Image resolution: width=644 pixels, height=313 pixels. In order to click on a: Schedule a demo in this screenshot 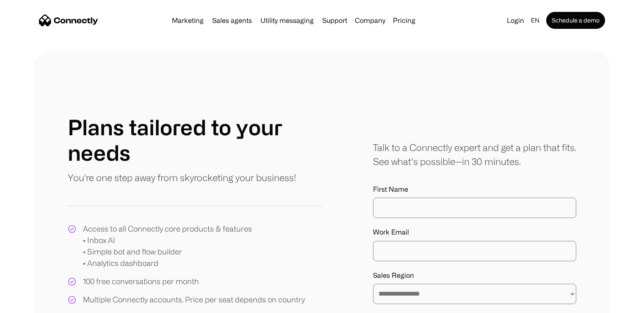, I will do `click(575, 20)`.